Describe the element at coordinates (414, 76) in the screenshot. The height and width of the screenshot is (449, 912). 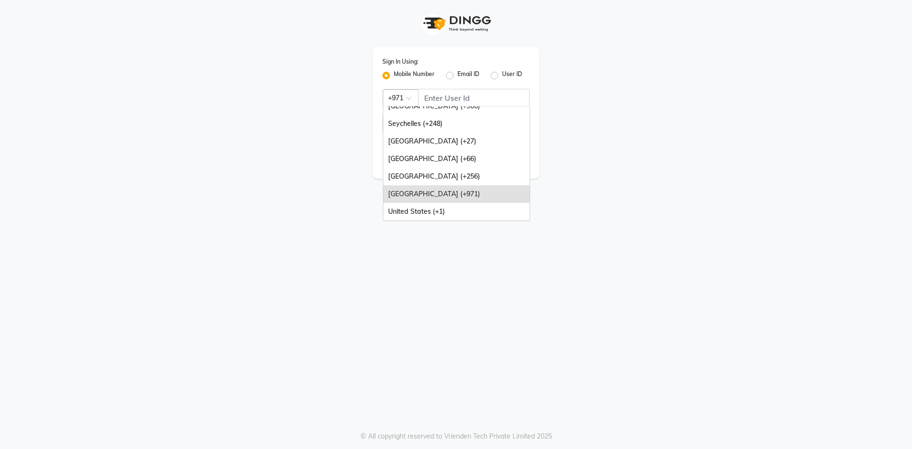
I see `label: Mobile Number` at that location.